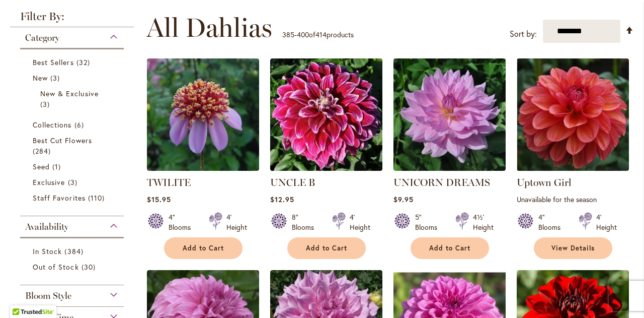 This screenshot has height=318, width=644. I want to click on span: Exclusive, so click(49, 182).